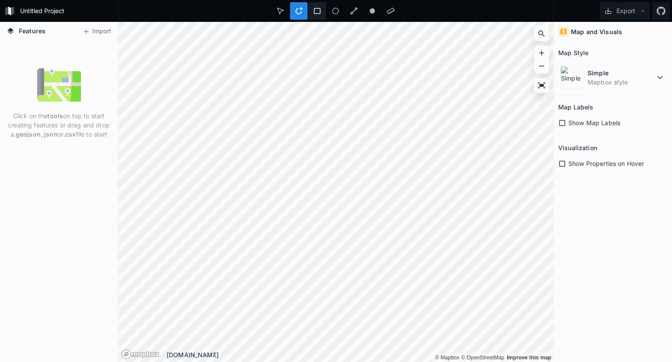 This screenshot has height=362, width=672. What do you see at coordinates (596, 31) in the screenshot?
I see `h4: Map and Visuals` at bounding box center [596, 31].